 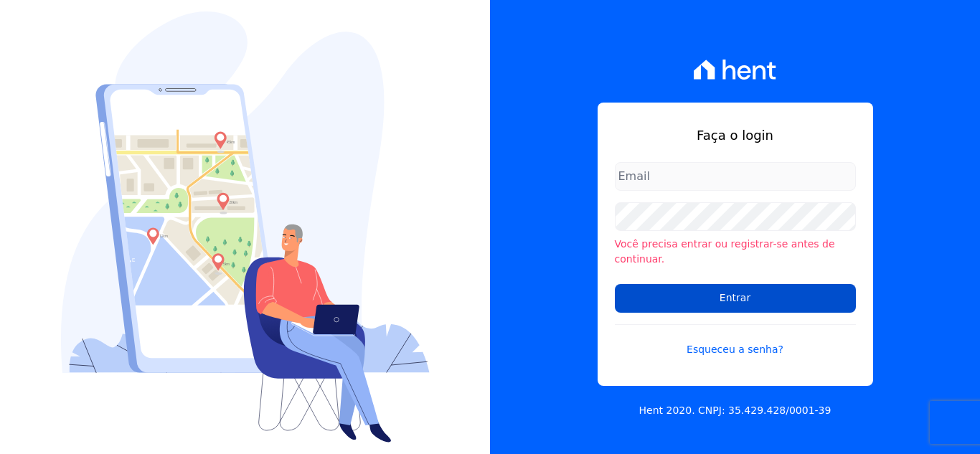 What do you see at coordinates (735, 410) in the screenshot?
I see `p: Hent 2020. CNPJ: 35.429.428/0001-39` at bounding box center [735, 410].